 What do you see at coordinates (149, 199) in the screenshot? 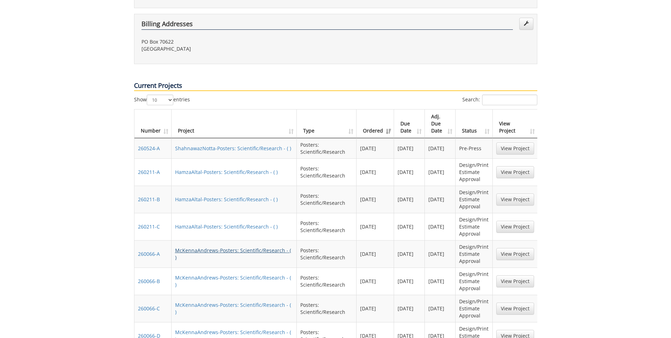
I see `a: 260211-B` at bounding box center [149, 199].